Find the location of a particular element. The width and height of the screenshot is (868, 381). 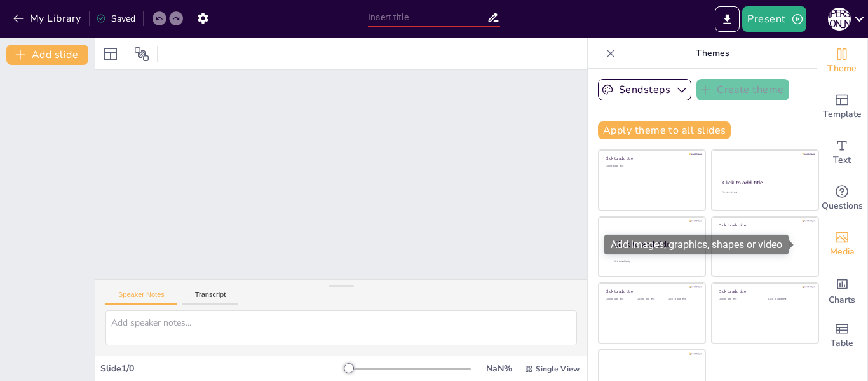

button: Export to PowerPoint is located at coordinates (727, 19).